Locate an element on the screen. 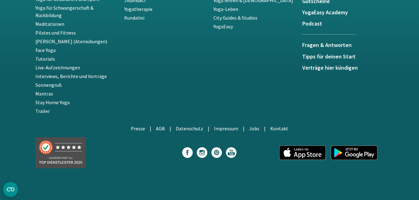  a: Datenschutz is located at coordinates (190, 128).